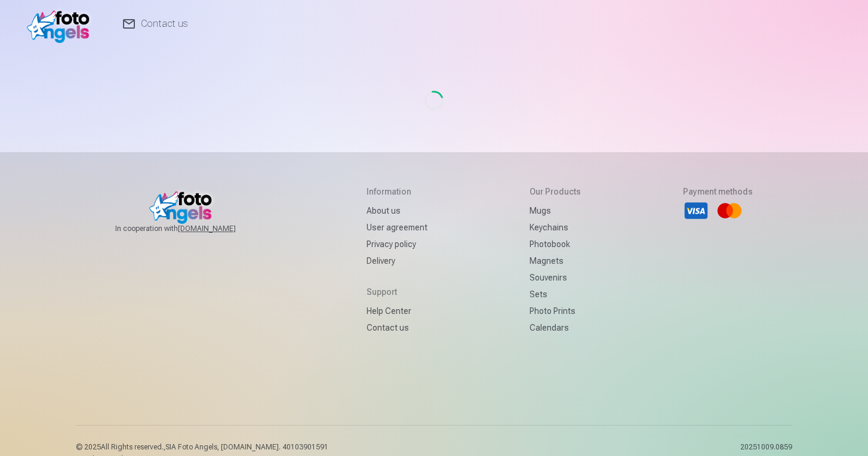 Image resolution: width=868 pixels, height=456 pixels. Describe the element at coordinates (61, 24) in the screenshot. I see `img: /v1` at that location.